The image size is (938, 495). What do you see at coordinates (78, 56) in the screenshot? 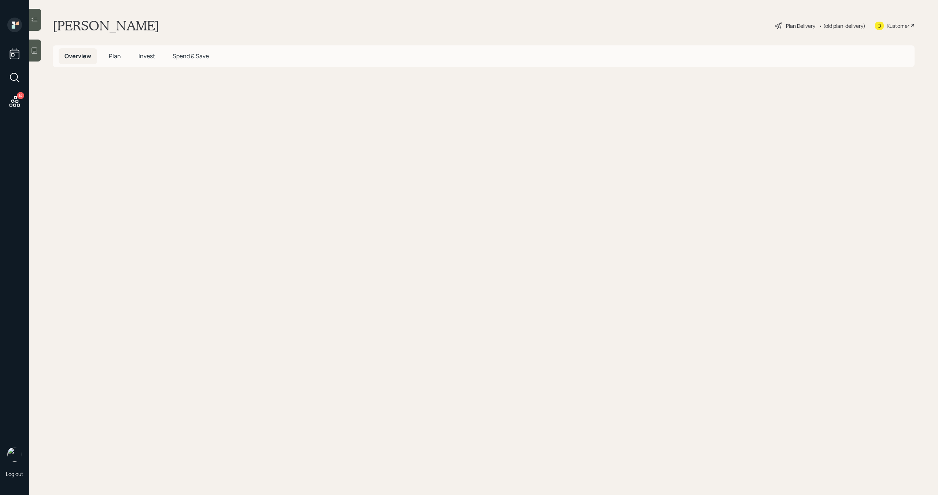
I see `span: Overview` at bounding box center [78, 56].